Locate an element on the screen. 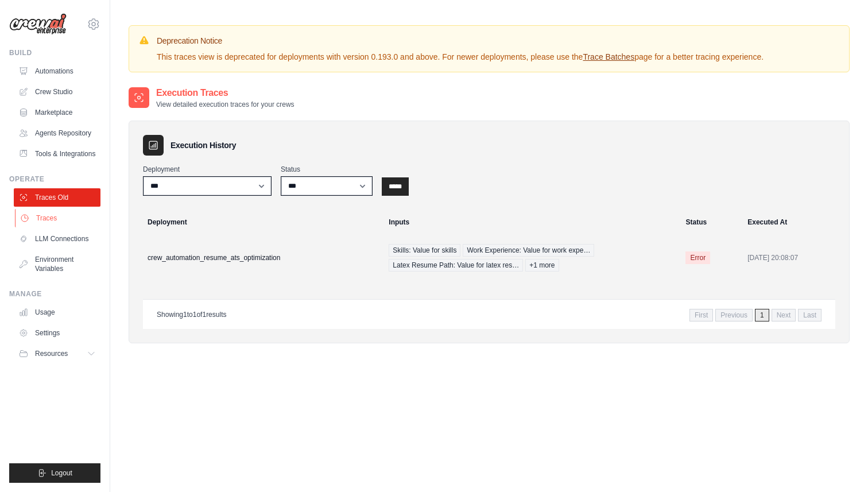 This screenshot has width=868, height=492. a: Settings is located at coordinates (57, 333).